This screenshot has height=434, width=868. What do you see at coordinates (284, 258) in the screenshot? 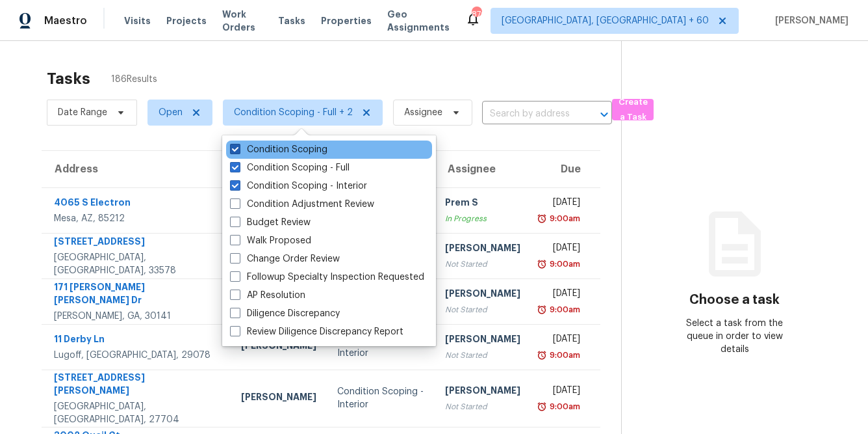
I see `label: Change Order Review` at bounding box center [284, 258].